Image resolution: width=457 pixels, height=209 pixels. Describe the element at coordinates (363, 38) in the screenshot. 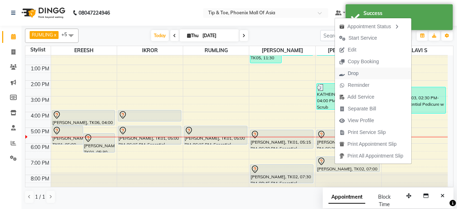

I see `span: Start Service` at that location.